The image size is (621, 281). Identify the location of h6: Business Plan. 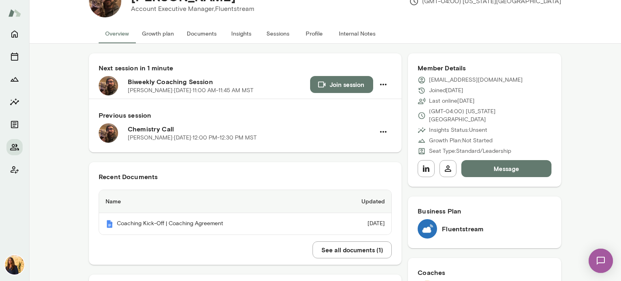
(485, 211).